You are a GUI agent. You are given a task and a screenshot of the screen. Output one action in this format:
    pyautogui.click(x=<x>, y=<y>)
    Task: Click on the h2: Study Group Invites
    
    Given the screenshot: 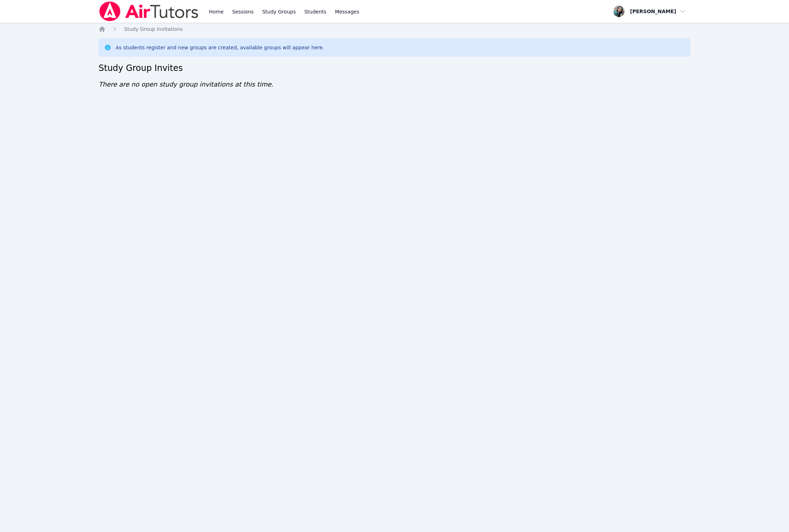 What is the action you would take?
    pyautogui.click(x=395, y=68)
    